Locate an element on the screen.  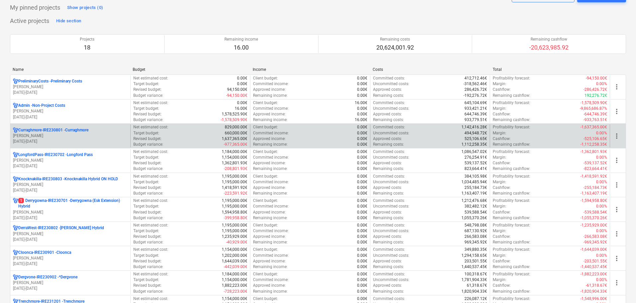
p: -1,594,958.80€ is located at coordinates (594, 201).